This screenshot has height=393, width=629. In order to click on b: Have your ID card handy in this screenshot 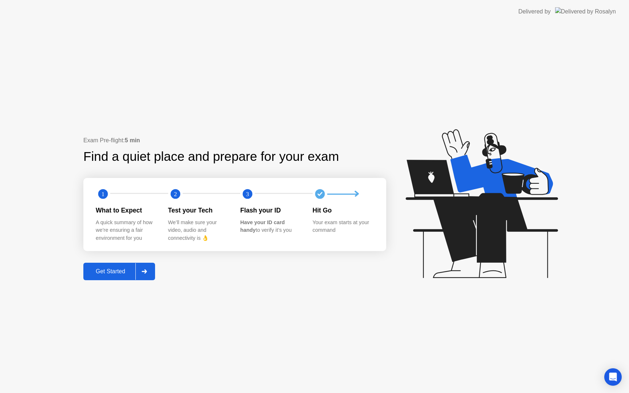, I will do `click(262, 226)`.